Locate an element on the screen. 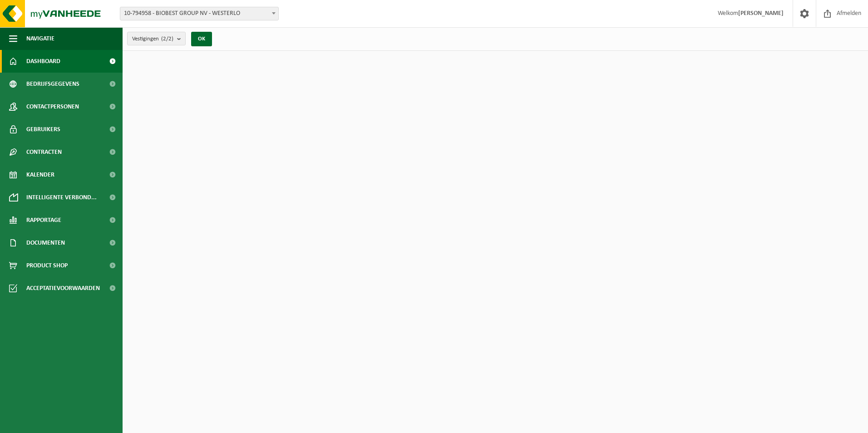 The height and width of the screenshot is (433, 868). button: Vestigingen(2/2) is located at coordinates (156, 38).